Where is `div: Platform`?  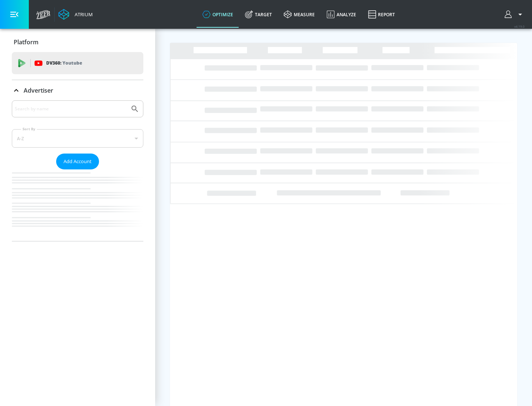
div: Platform is located at coordinates (78, 42).